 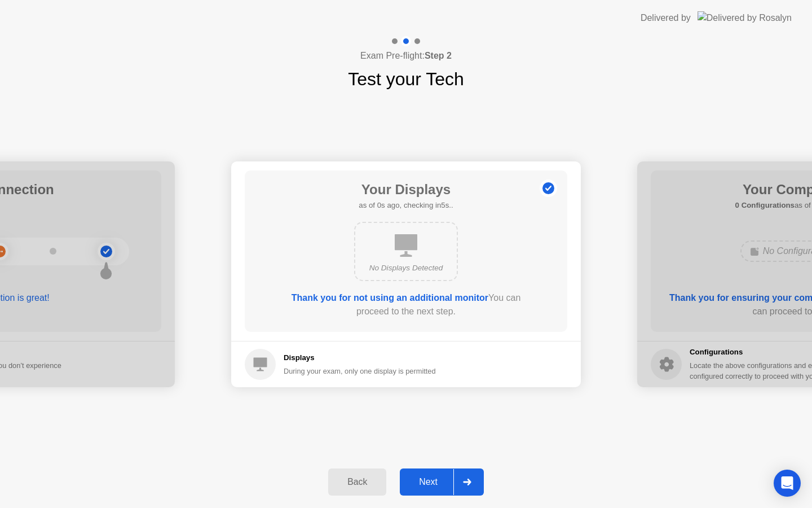 What do you see at coordinates (357, 482) in the screenshot?
I see `button: Back` at bounding box center [357, 482].